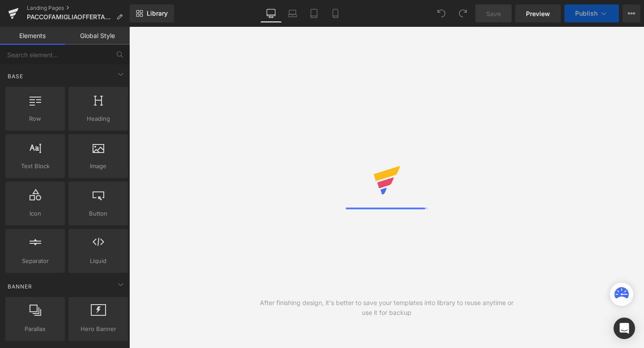  Describe the element at coordinates (20, 286) in the screenshot. I see `span: Banner` at that location.